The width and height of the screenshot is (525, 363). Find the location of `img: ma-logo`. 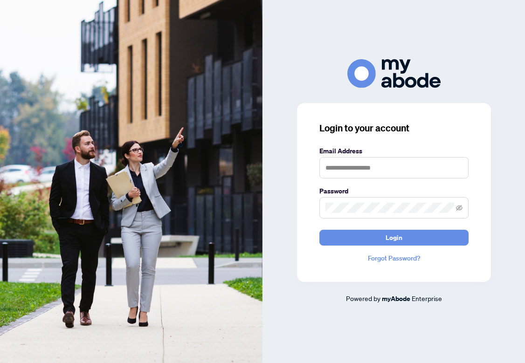

img: ma-logo is located at coordinates (394, 73).